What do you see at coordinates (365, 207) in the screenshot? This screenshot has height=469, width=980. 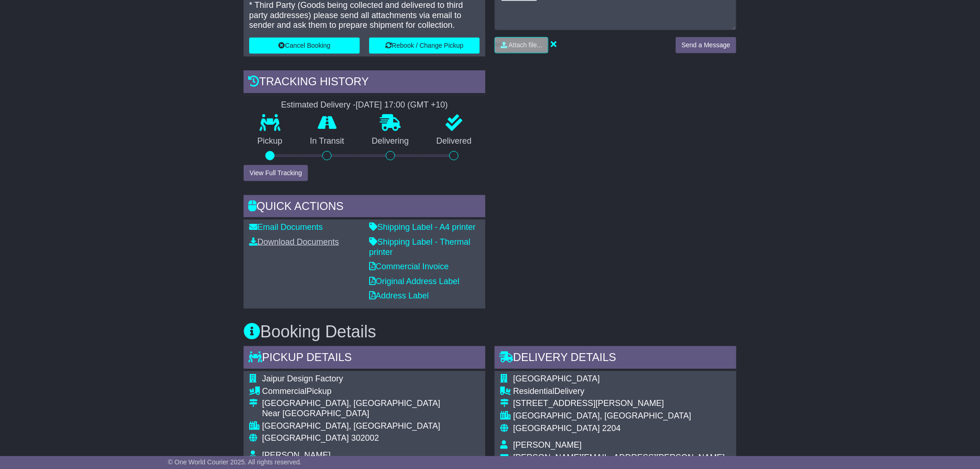 I see `div: Quick Actions` at bounding box center [365, 207].